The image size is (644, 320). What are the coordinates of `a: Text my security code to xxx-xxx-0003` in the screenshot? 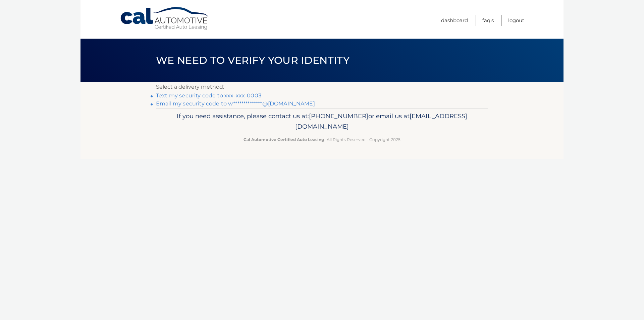 It's located at (209, 95).